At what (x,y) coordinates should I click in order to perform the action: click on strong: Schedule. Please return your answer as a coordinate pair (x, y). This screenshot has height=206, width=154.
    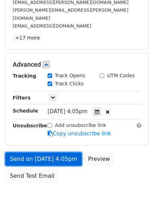
    Looking at the image, I should click on (25, 111).